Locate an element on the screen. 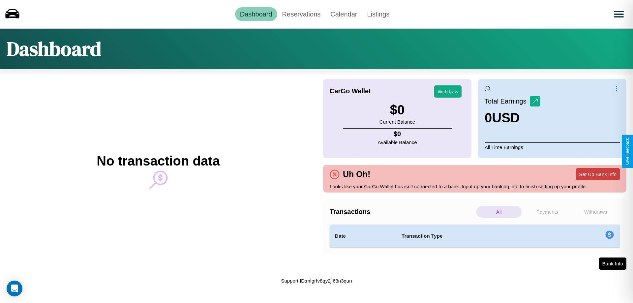  button: Bank Info is located at coordinates (613, 264).